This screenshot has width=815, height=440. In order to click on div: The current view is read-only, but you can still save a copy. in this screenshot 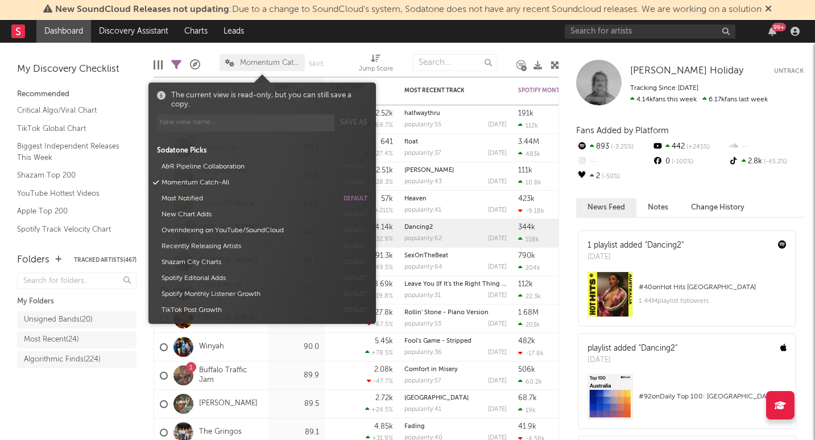, I will do `click(269, 100)`.